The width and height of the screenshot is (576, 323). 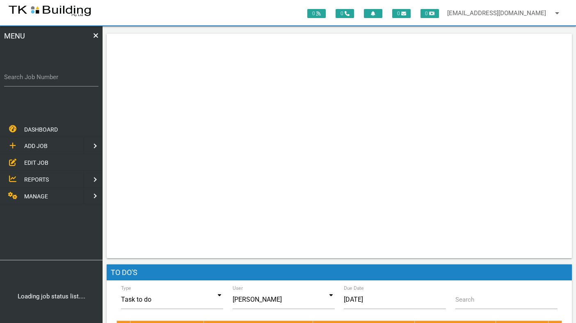 I want to click on label: Due Date, so click(x=353, y=288).